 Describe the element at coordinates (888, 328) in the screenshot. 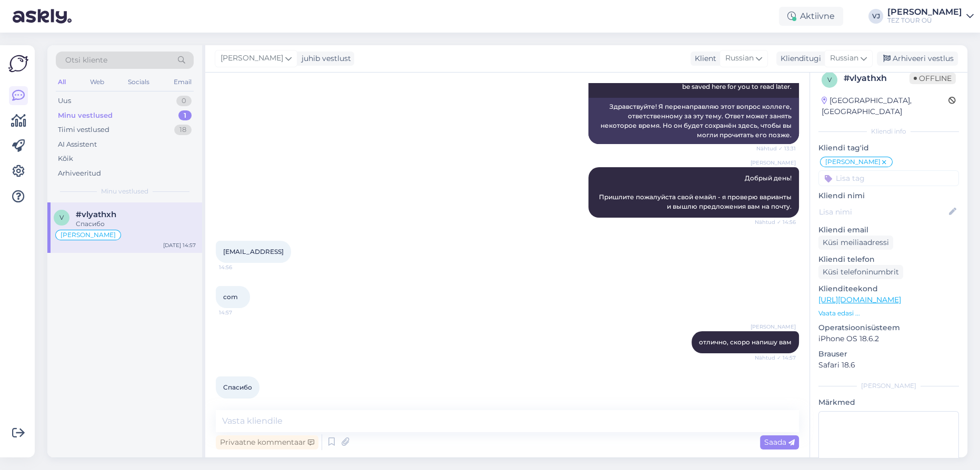

I see `p: Operatsioonisüsteem` at that location.